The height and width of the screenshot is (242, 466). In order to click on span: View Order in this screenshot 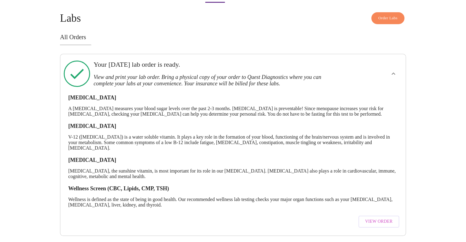, I will do `click(379, 222)`.